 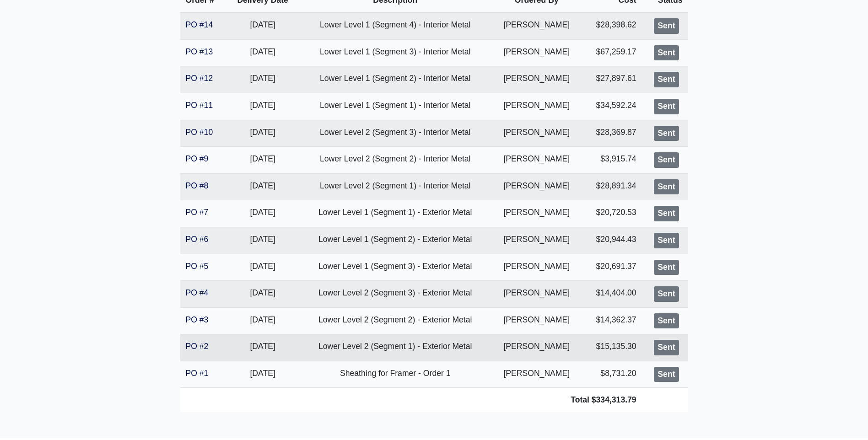 I want to click on td: $14,404.00, so click(x=612, y=294).